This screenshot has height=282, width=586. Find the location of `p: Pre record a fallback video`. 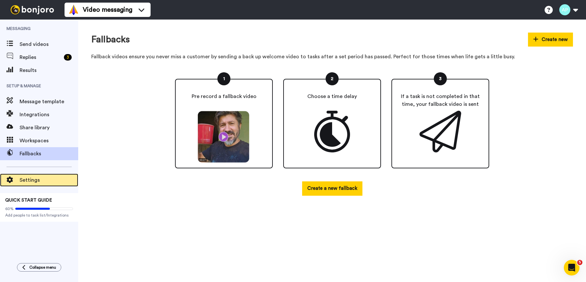

p: Pre record a fallback video is located at coordinates (224, 96).